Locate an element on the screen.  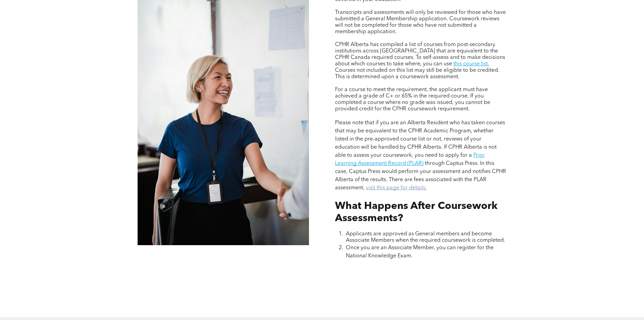
span: What Happens After Coursework Assessments? is located at coordinates (415, 212).